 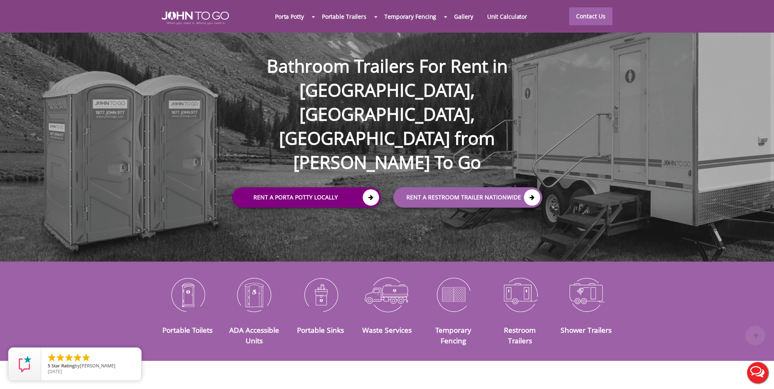 I want to click on a: Restroom Trailers, so click(x=520, y=335).